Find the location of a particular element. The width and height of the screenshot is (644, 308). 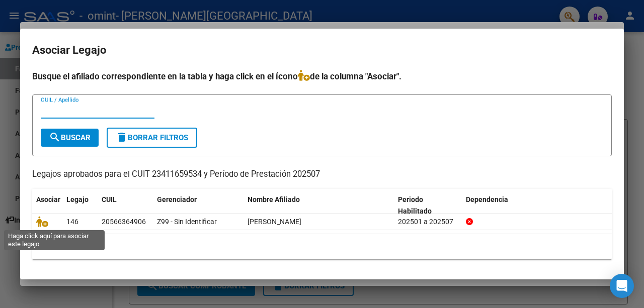

div: 202501 a 202507 is located at coordinates (428, 222).